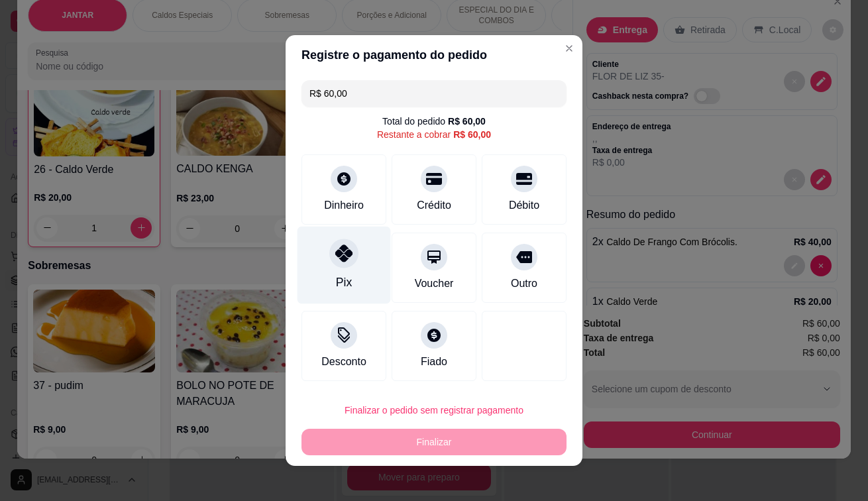 The image size is (868, 501). Describe the element at coordinates (434, 206) in the screenshot. I see `div: Crédito` at that location.